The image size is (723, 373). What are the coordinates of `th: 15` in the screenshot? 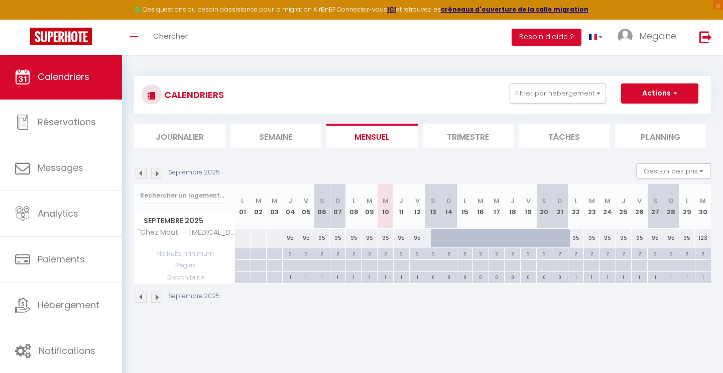 It's located at (465, 206).